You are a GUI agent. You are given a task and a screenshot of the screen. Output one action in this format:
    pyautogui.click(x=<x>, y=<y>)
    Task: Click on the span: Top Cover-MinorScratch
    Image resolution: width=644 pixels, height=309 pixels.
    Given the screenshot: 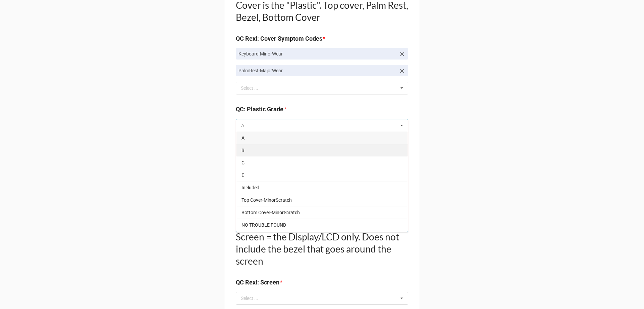 What is the action you would take?
    pyautogui.click(x=267, y=200)
    